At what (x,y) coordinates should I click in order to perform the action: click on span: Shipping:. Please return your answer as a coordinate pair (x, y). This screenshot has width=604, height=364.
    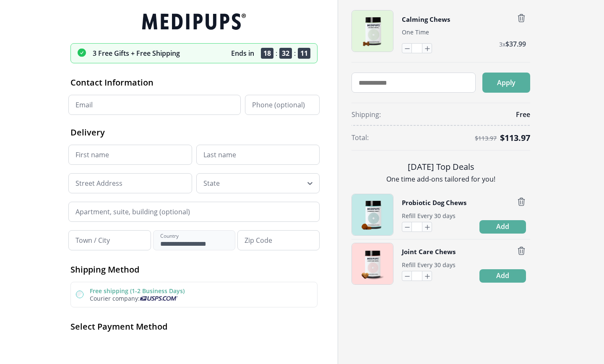
    Looking at the image, I should click on (366, 115).